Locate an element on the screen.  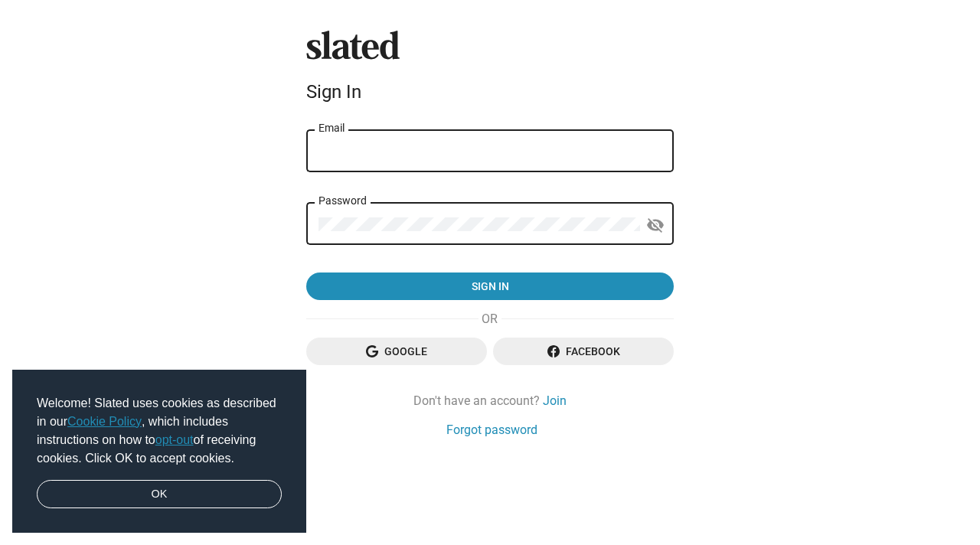
a: Forgot password is located at coordinates (492, 430).